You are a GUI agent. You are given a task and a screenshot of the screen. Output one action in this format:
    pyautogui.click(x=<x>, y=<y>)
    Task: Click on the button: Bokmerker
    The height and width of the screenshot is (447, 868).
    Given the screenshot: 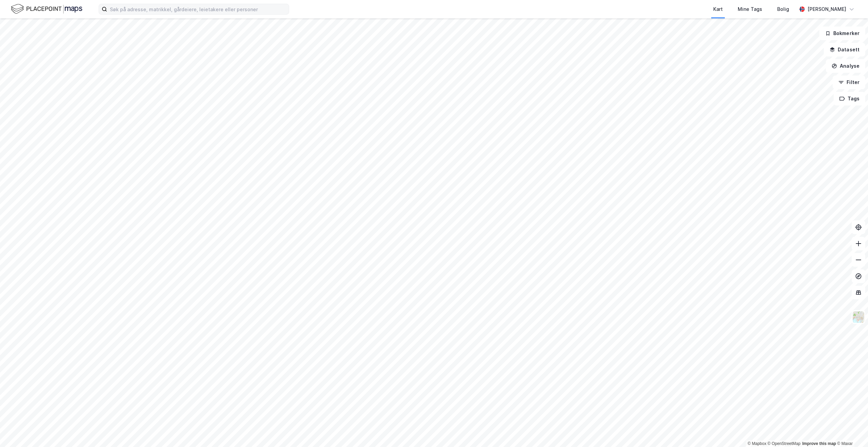 What is the action you would take?
    pyautogui.click(x=842, y=34)
    